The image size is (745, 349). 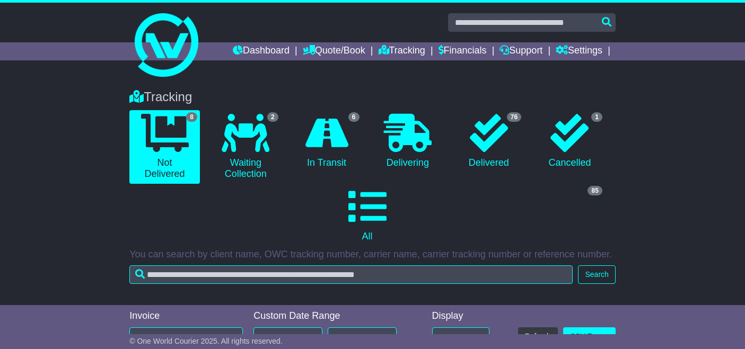 I want to click on span: 6, so click(x=354, y=117).